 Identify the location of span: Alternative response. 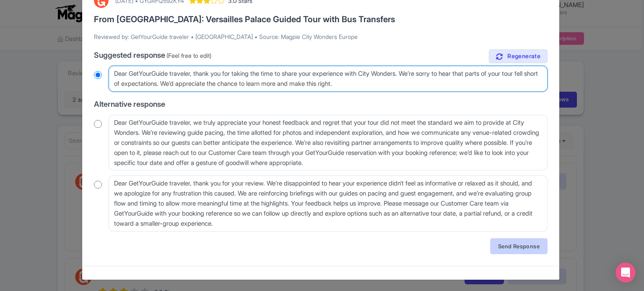
(130, 104).